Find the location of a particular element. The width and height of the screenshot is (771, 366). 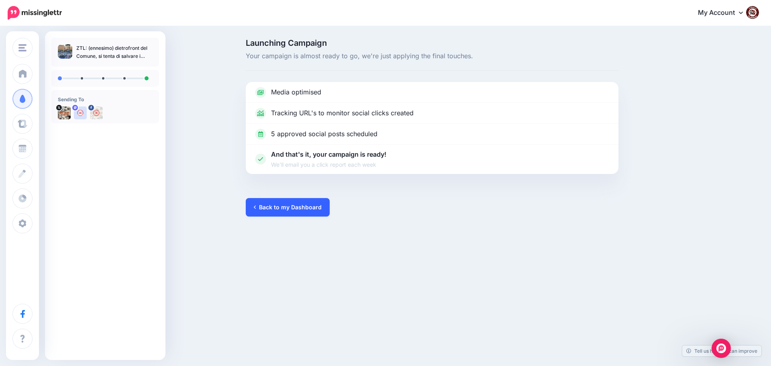

img: user_default_image.png is located at coordinates (80, 113).